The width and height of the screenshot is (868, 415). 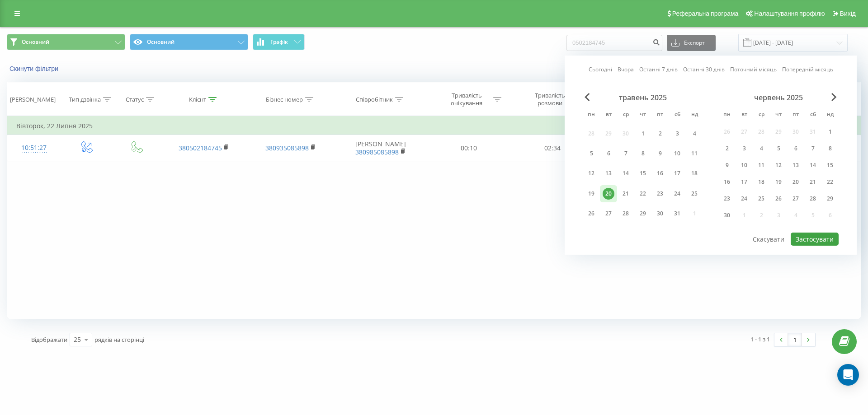 I want to click on div: чт 8 трав 2025 р., so click(x=642, y=153).